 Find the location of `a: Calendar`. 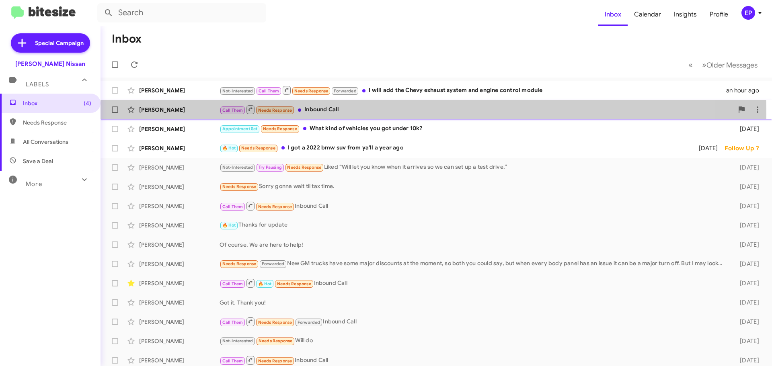

a: Calendar is located at coordinates (647, 14).